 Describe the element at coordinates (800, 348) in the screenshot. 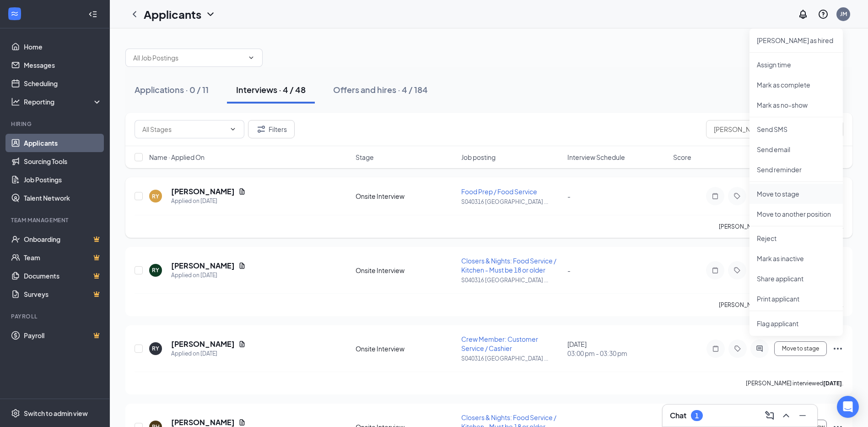

I see `button: Move to stage` at that location.